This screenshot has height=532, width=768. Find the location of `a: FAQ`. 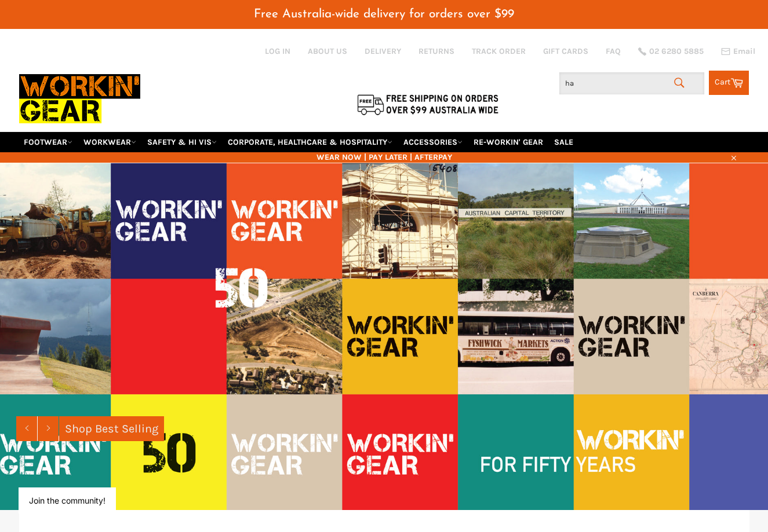

a: FAQ is located at coordinates (613, 51).